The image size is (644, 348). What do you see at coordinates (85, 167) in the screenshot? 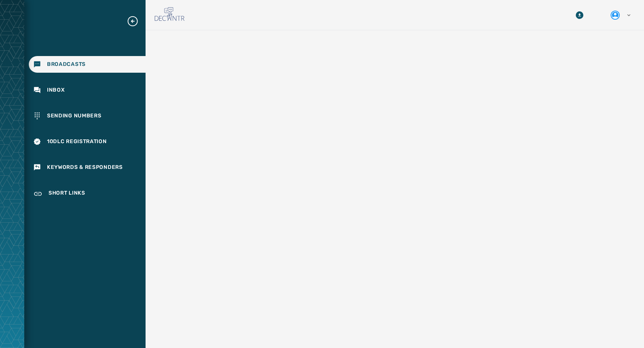
I see `span: Keywords & Responders` at bounding box center [85, 167].